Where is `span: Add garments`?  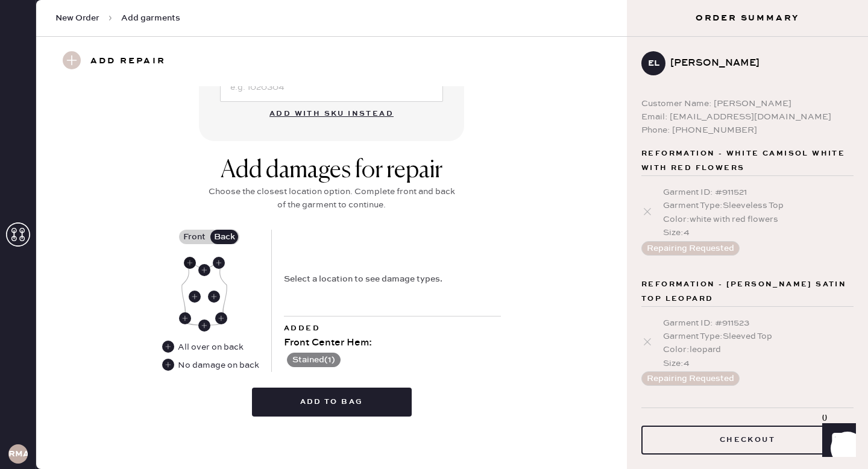
span: Add garments is located at coordinates (151, 18).